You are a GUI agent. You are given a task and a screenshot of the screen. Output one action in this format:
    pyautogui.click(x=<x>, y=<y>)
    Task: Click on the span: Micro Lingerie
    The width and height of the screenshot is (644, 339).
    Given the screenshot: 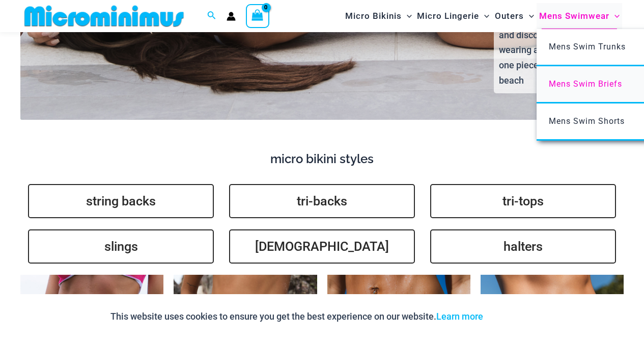 What is the action you would take?
    pyautogui.click(x=448, y=16)
    